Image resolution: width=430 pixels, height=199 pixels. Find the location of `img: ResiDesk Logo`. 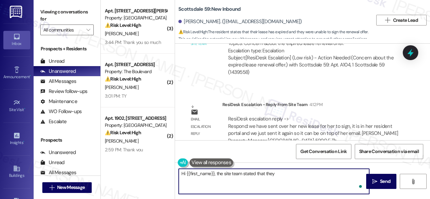

img: ResiDesk Logo is located at coordinates (16, 12).